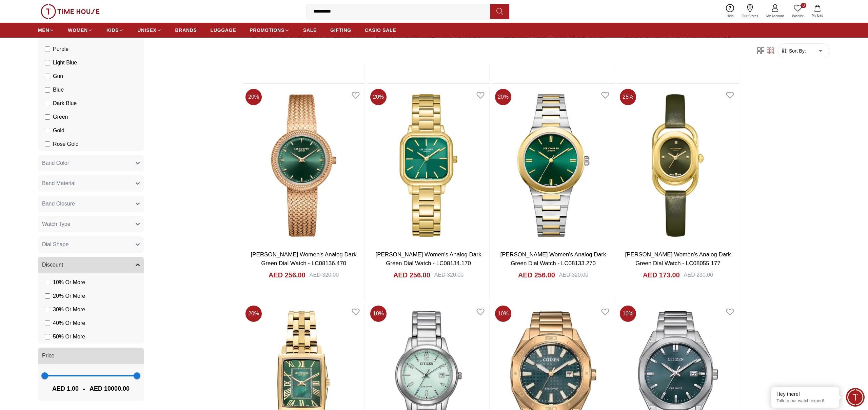 The width and height of the screenshot is (868, 410). What do you see at coordinates (66, 389) in the screenshot?
I see `span: AED 1.00` at bounding box center [66, 389].